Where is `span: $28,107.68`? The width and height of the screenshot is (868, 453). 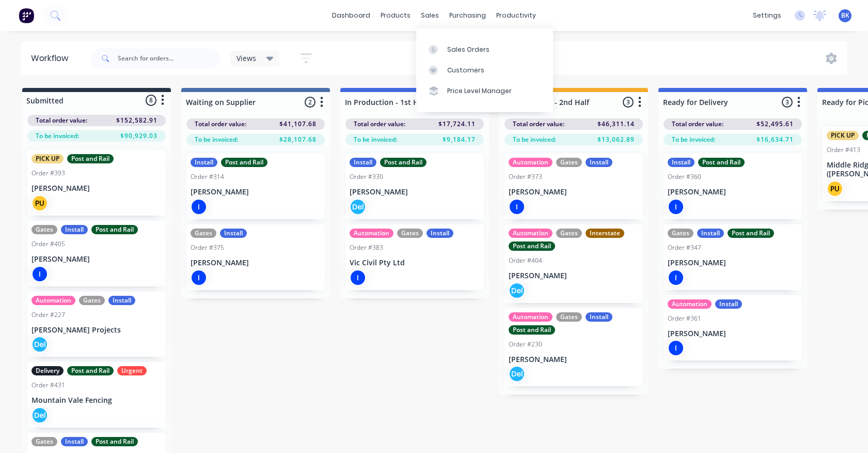
span: $28,107.68 is located at coordinates (298, 140).